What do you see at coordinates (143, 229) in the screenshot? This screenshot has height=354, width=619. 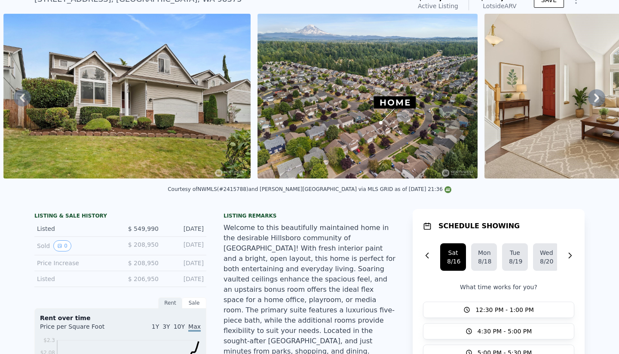 I see `span: $ 549,990` at bounding box center [143, 229].